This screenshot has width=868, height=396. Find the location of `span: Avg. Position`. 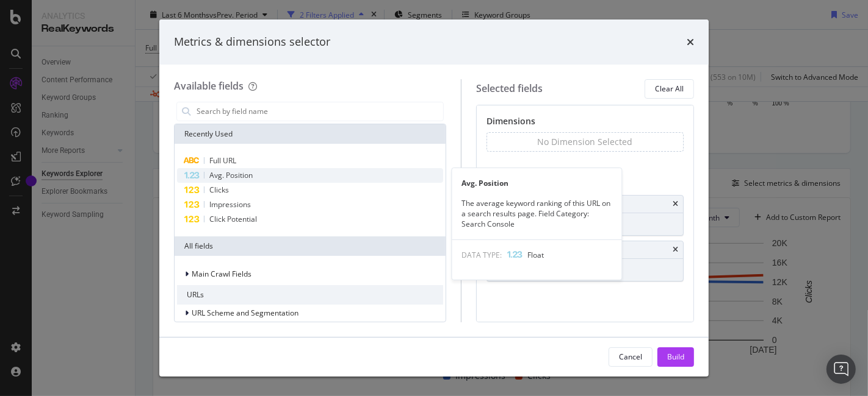

span: Avg. Position is located at coordinates (230, 175).